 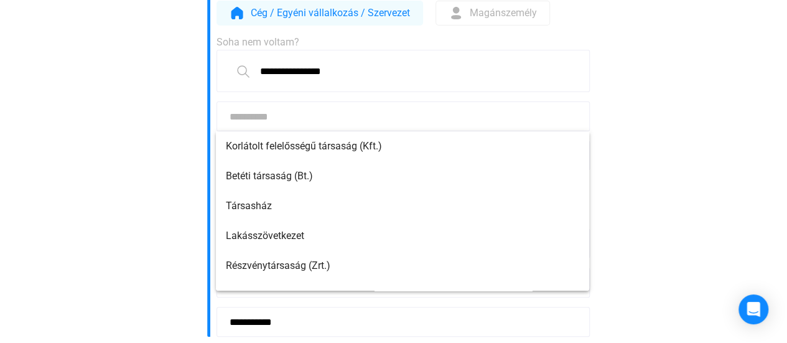 What do you see at coordinates (403, 296) in the screenshot?
I see `span: Részvénytársaság (Nyrt.)` at bounding box center [403, 296].